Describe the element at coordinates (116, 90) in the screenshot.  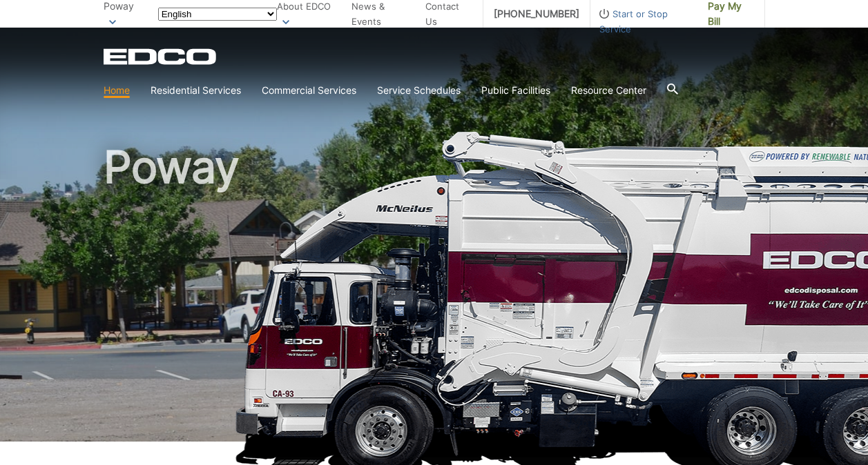
I see `a: Home` at that location.